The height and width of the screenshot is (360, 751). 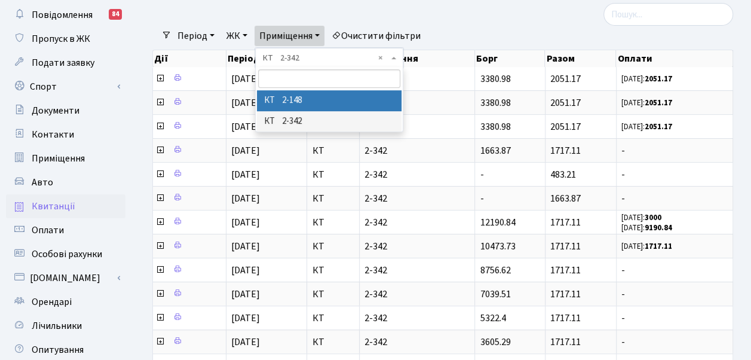 I want to click on a: Контакти, so click(x=66, y=134).